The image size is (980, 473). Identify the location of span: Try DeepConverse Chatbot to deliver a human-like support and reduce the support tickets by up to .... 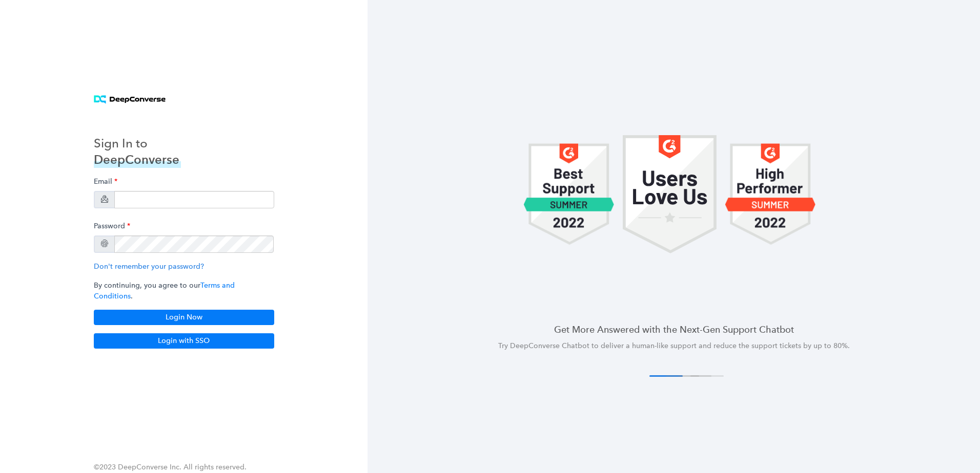
(674, 345).